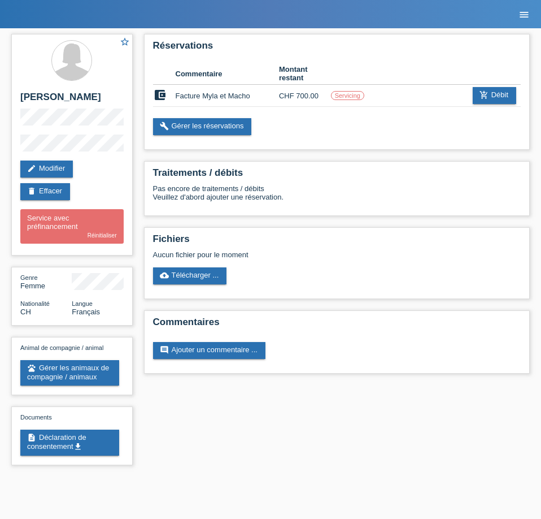 The image size is (541, 519). What do you see at coordinates (337, 242) in the screenshot?
I see `h2: Fichiers` at bounding box center [337, 242].